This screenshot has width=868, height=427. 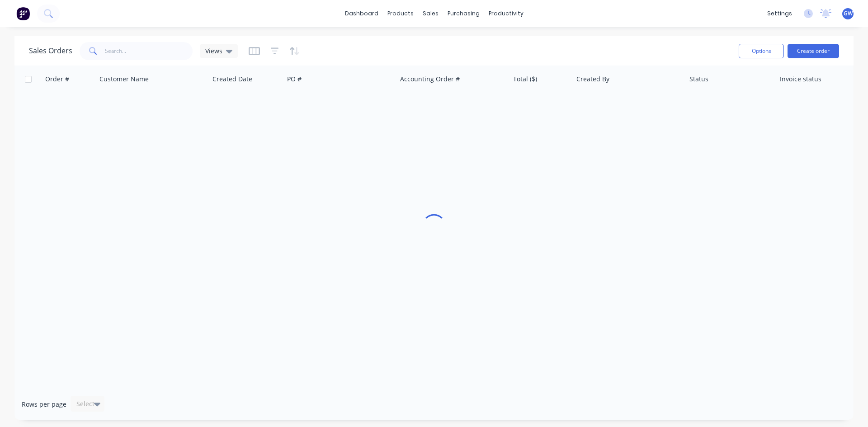 I want to click on div: sales, so click(x=430, y=13).